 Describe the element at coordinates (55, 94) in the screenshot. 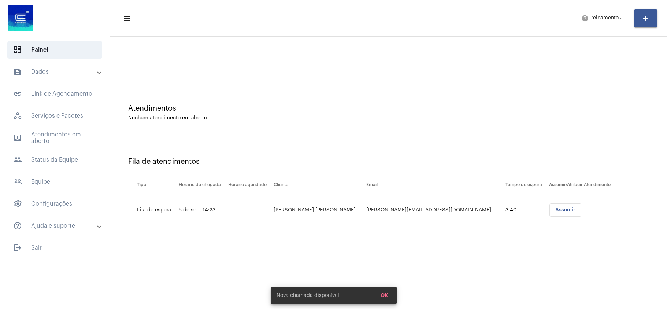

I see `span: Link de Agendamento` at that location.